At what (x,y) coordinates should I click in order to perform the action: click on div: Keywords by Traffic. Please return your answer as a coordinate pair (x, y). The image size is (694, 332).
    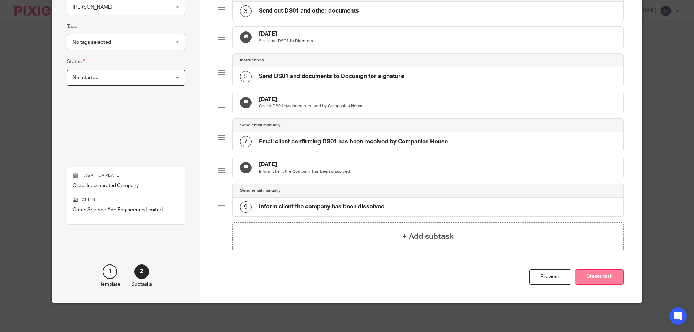
    Looking at the image, I should click on (101, 45).